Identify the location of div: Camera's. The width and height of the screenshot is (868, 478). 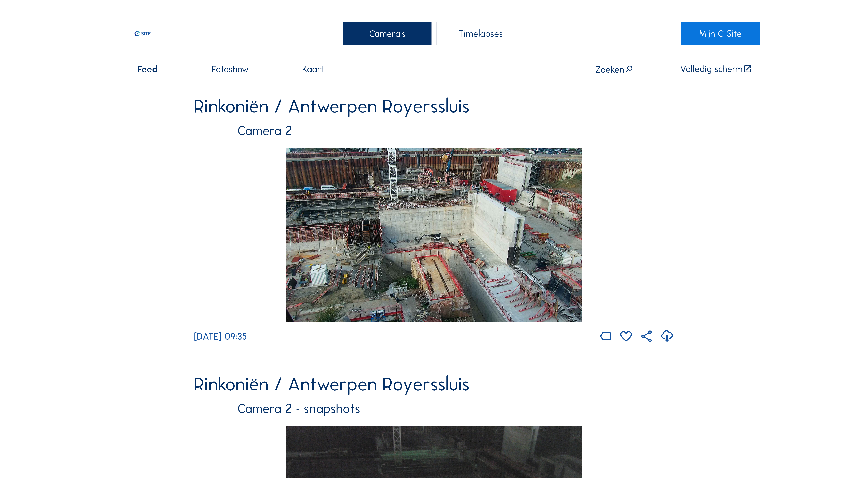
(388, 34).